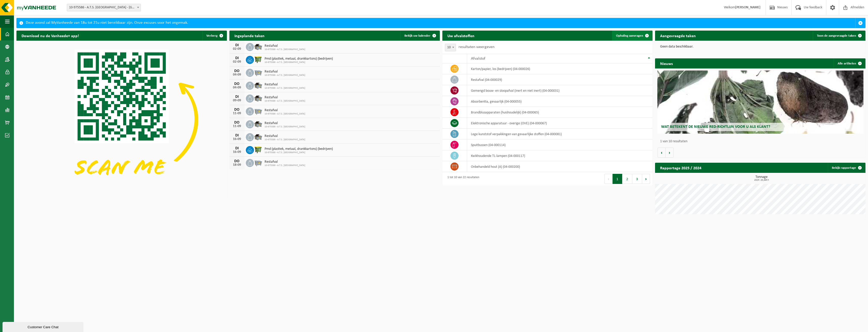  Describe the element at coordinates (40, 6) in the screenshot. I see `div: Customer Care Chat` at that location.